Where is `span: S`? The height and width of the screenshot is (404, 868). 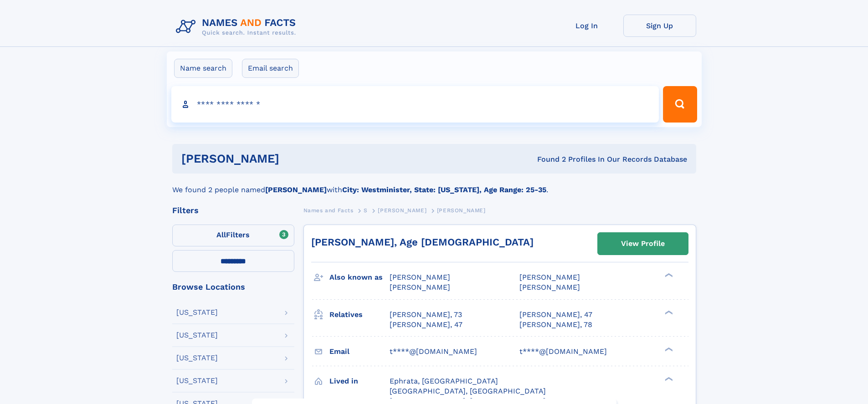 span: S is located at coordinates (365, 210).